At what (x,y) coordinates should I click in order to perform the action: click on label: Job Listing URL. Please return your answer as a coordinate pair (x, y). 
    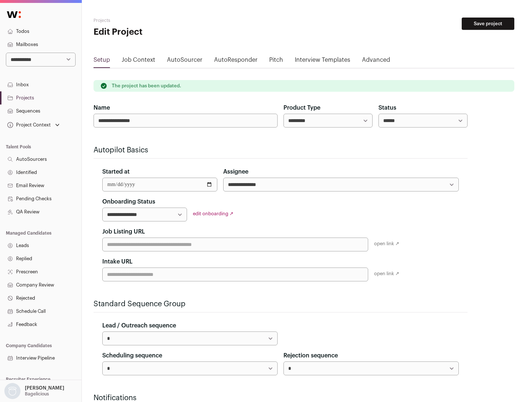
    Looking at the image, I should click on (124, 232).